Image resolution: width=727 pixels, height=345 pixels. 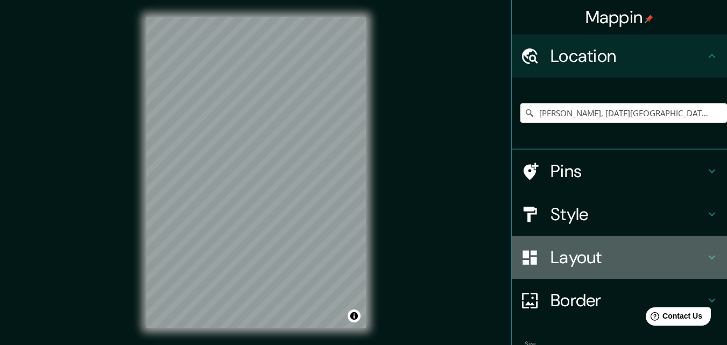 I want to click on input: Pick your city or area, so click(x=624, y=113).